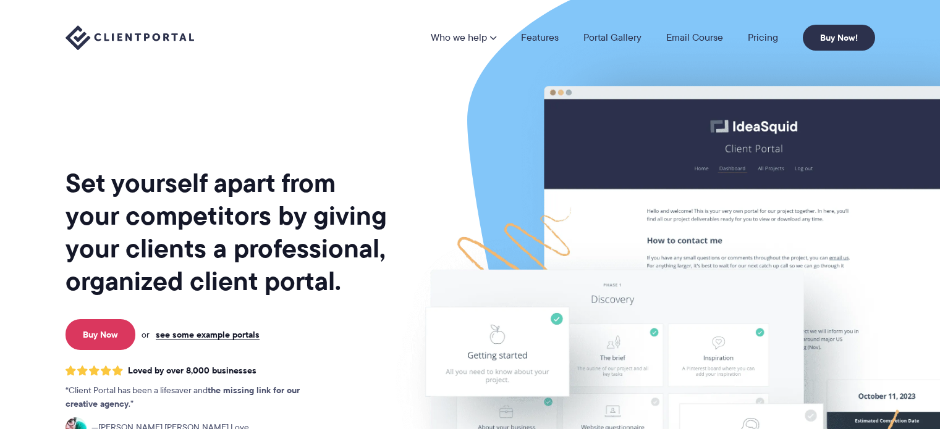 This screenshot has width=940, height=429. Describe the element at coordinates (539, 38) in the screenshot. I see `a: Features` at that location.